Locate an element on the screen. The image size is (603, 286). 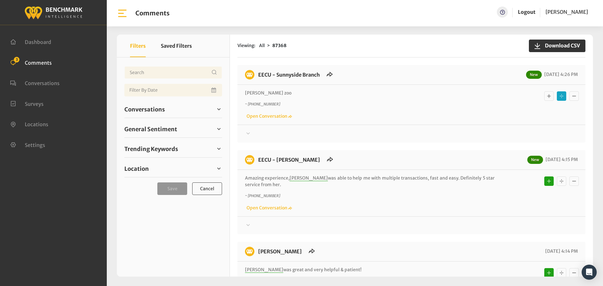
a: Settings is located at coordinates (28, 144).